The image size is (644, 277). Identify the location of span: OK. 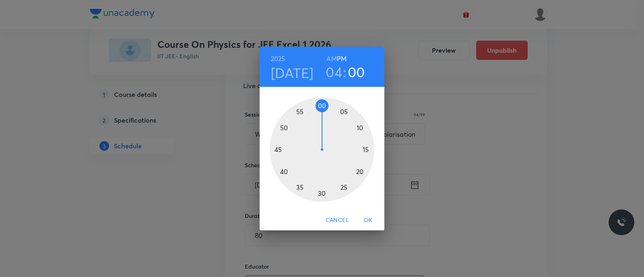
(368, 220).